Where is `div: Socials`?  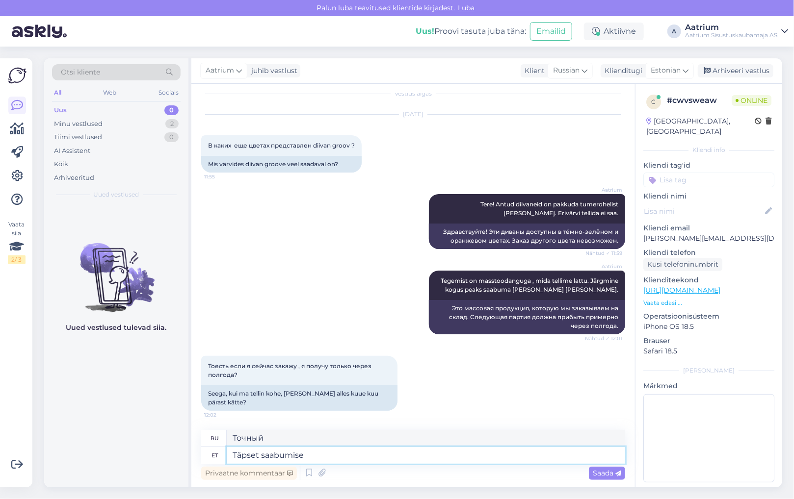 div: Socials is located at coordinates (168, 93).